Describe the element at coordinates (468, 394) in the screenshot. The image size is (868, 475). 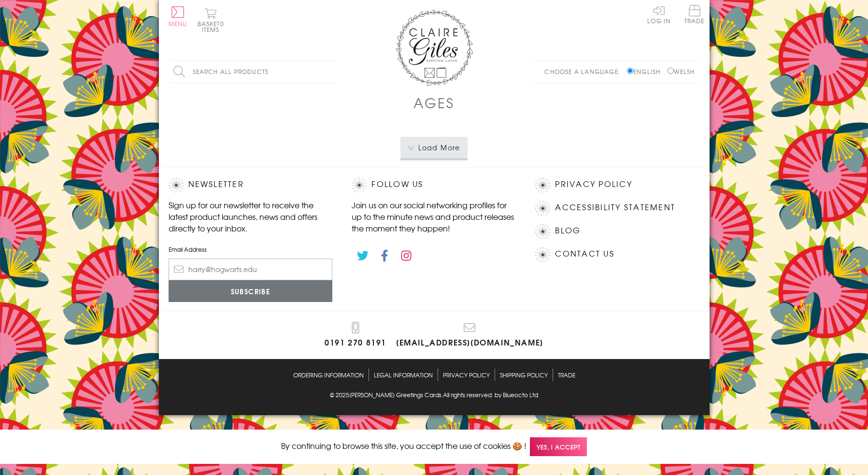
I see `span: All rights reserved.` at that location.